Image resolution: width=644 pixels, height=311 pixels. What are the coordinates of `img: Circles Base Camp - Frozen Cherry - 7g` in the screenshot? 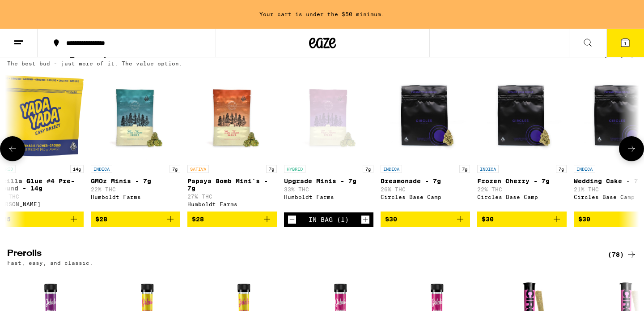 It's located at (522, 116).